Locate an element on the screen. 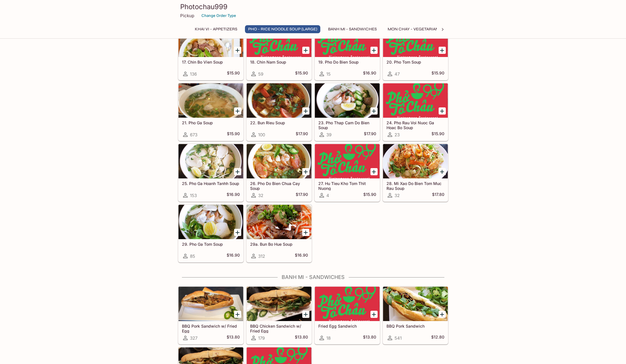 The width and height of the screenshot is (626, 364). div: 20. Pho Tom Soup is located at coordinates (416, 40).